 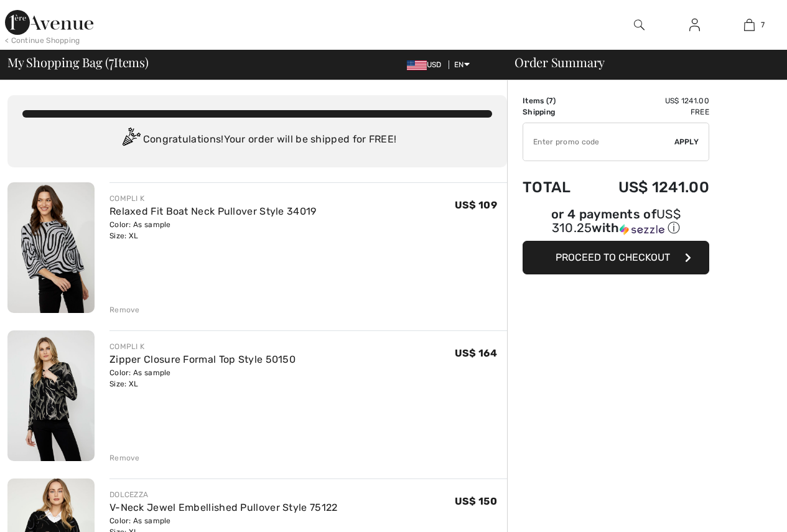 What do you see at coordinates (51, 396) in the screenshot?
I see `img: Zipper Closure Formal Top Style 50150` at bounding box center [51, 396].